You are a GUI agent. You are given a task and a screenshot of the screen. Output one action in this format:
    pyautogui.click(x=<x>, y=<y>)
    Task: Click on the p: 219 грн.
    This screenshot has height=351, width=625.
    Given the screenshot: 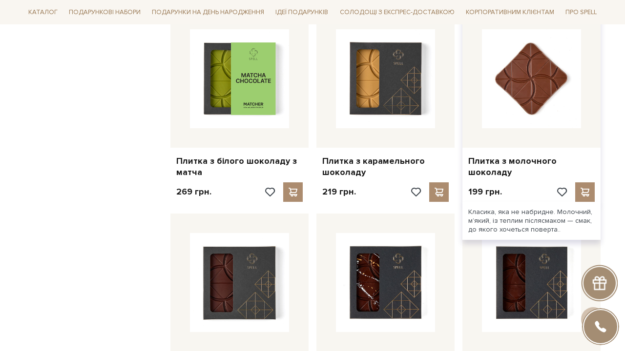 What is the action you would take?
    pyautogui.click(x=339, y=192)
    